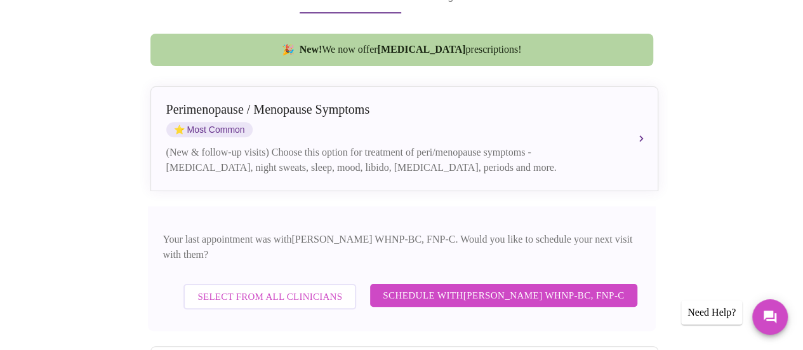  I want to click on span: We now offer prescriptions!, so click(411, 50).